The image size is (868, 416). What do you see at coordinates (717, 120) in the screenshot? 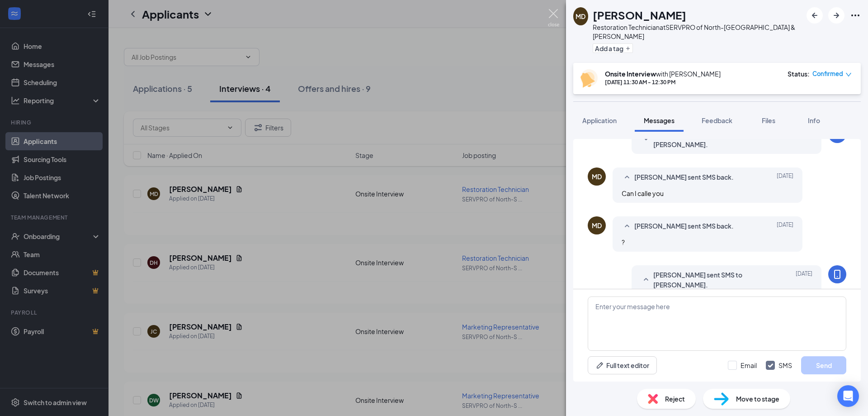
I see `span: Feedback` at bounding box center [717, 120].